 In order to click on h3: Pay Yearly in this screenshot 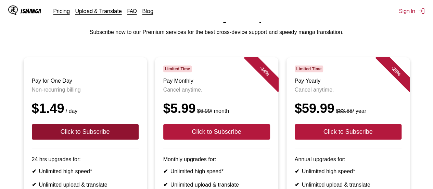, I will do `click(348, 81)`.